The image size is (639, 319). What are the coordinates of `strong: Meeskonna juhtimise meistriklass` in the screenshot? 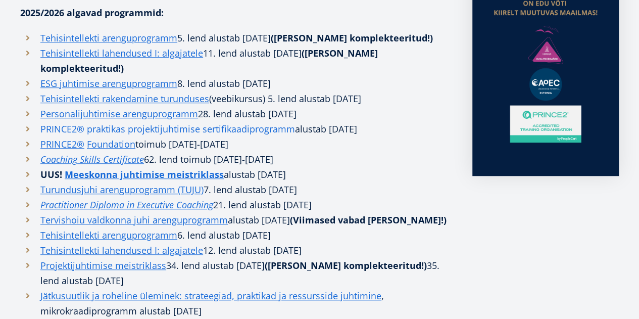 It's located at (144, 174).